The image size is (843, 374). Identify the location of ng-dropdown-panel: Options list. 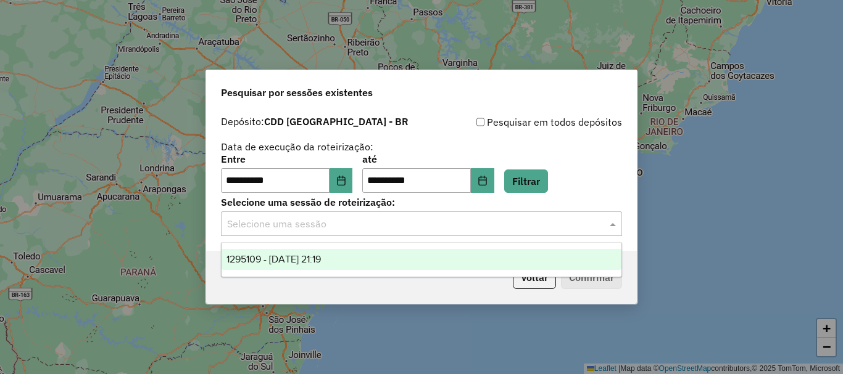
(421, 260).